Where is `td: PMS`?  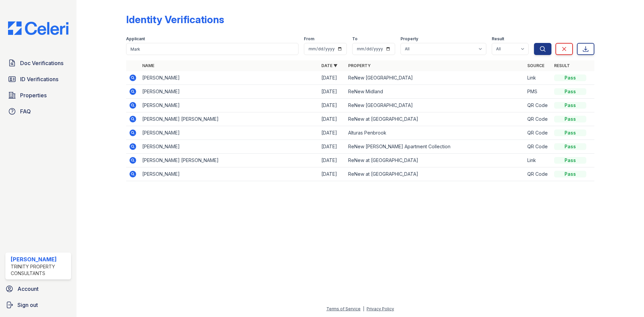 td: PMS is located at coordinates (538, 91).